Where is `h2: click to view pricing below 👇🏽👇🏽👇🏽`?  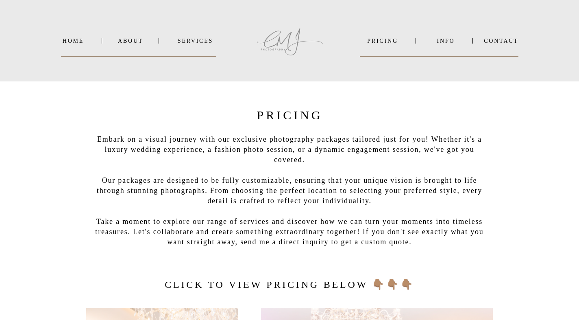 h2: click to view pricing below 👇🏽👇🏽👇🏽 is located at coordinates (290, 283).